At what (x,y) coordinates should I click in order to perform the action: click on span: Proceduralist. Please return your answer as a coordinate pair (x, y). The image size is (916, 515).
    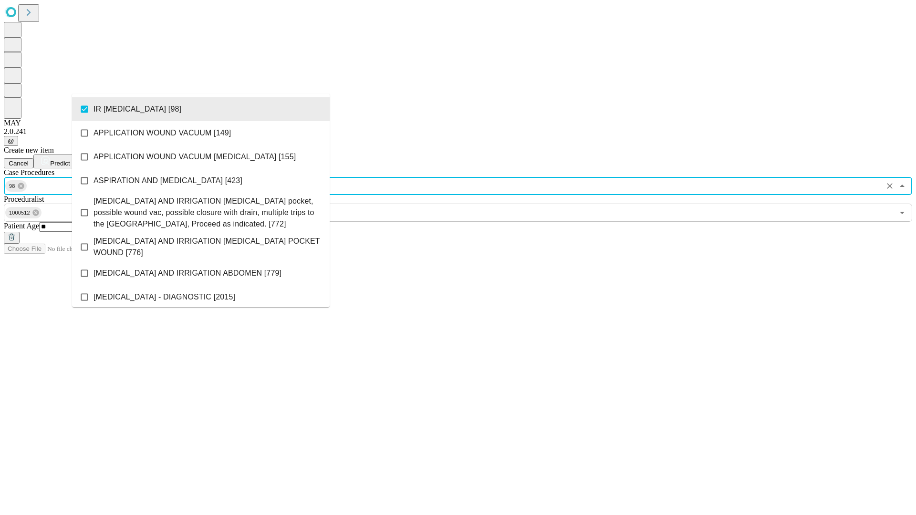
    Looking at the image, I should click on (24, 199).